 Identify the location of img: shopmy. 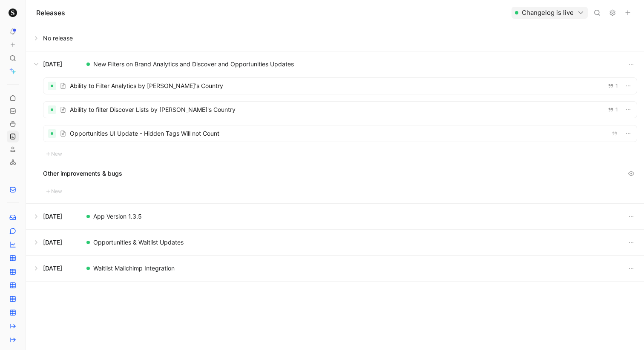
(13, 13).